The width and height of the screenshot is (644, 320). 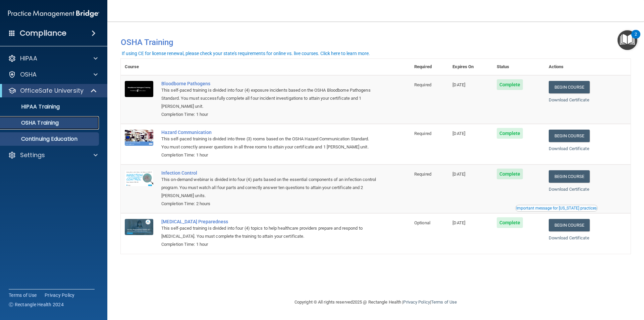 What do you see at coordinates (28, 74) in the screenshot?
I see `p: OSHA` at bounding box center [28, 74].